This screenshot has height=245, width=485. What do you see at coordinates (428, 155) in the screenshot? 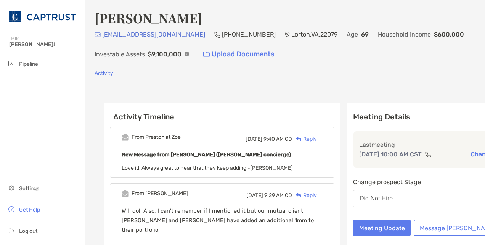
I see `img: communication type` at bounding box center [428, 155].